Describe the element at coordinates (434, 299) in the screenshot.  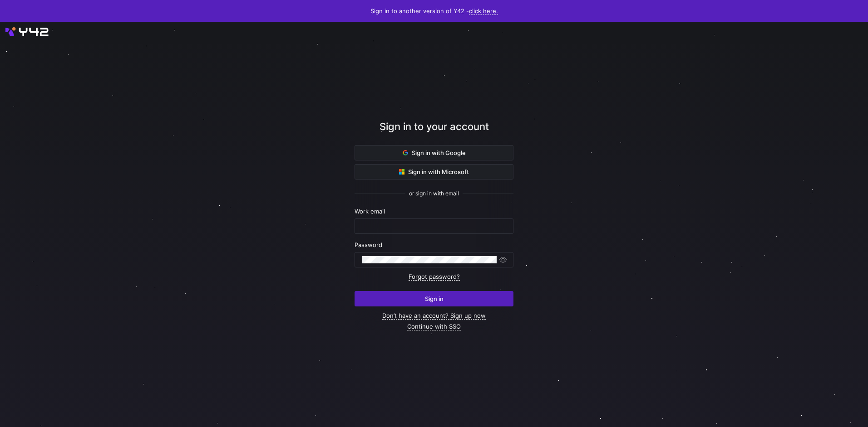
I see `span: Sign in` at that location.